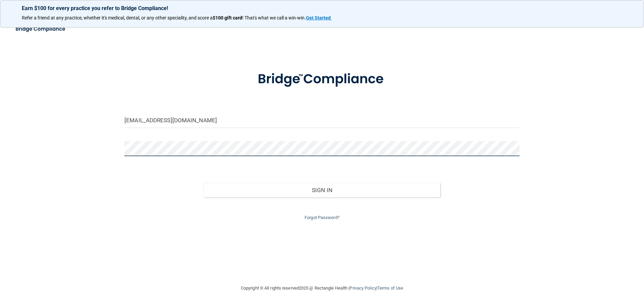 The width and height of the screenshot is (644, 306). Describe the element at coordinates (318, 18) in the screenshot. I see `strong: Get Started` at that location.